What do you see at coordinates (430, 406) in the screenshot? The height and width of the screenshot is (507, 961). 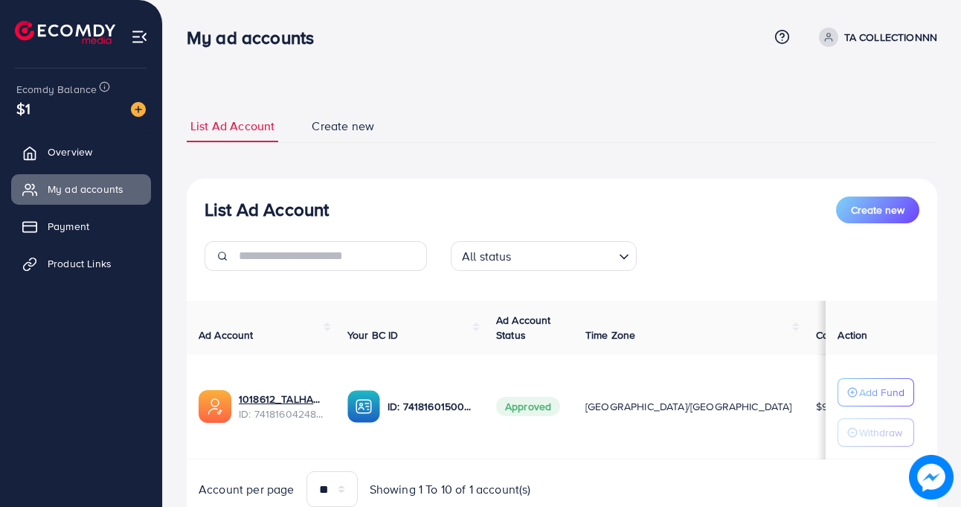 I see `p: ID: 7418160150080471041` at bounding box center [430, 406].